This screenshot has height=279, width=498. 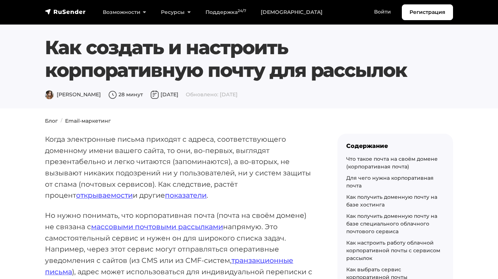 I want to click on p: Когда электронные письма приходят с адреса, соответствующего доменному имени вашего сайта, то они..., so click(x=180, y=167).